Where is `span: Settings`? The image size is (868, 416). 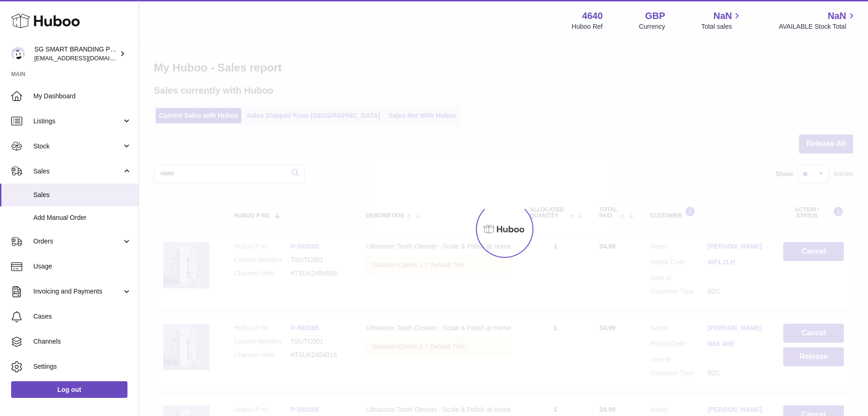
span: Settings is located at coordinates (82, 366).